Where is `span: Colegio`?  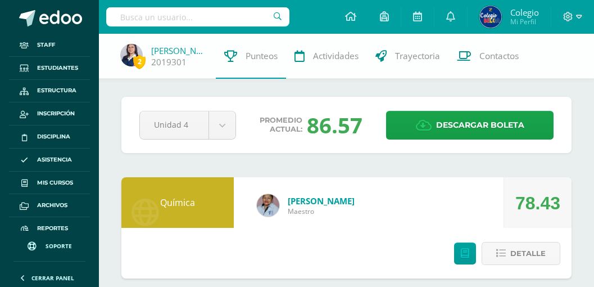 span: Colegio is located at coordinates (525, 12).